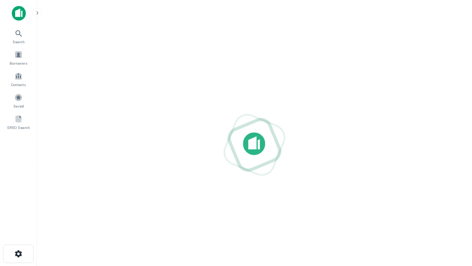 The height and width of the screenshot is (266, 472). Describe the element at coordinates (18, 106) in the screenshot. I see `span: Saved` at that location.